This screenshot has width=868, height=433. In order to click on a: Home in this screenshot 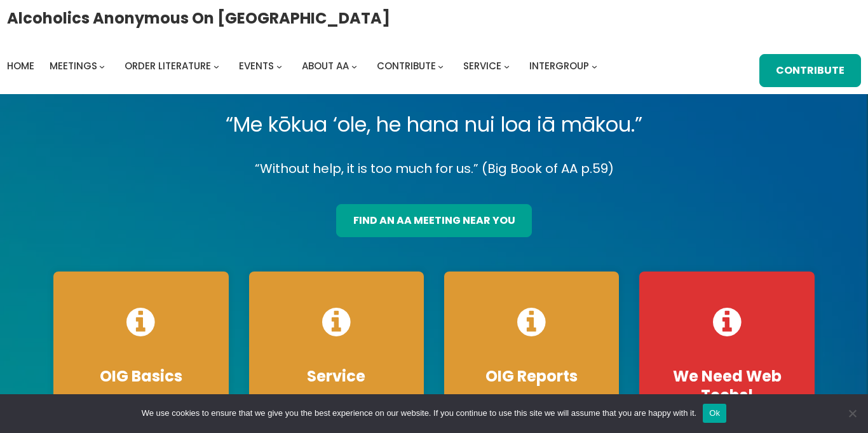, I will do `click(21, 66)`.